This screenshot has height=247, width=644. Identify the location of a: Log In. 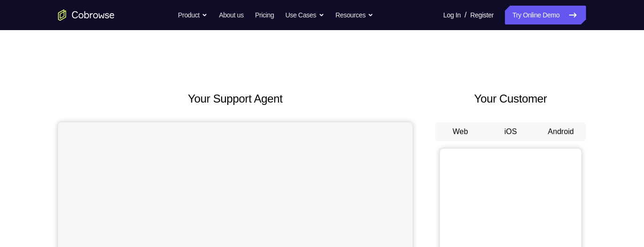
(452, 15).